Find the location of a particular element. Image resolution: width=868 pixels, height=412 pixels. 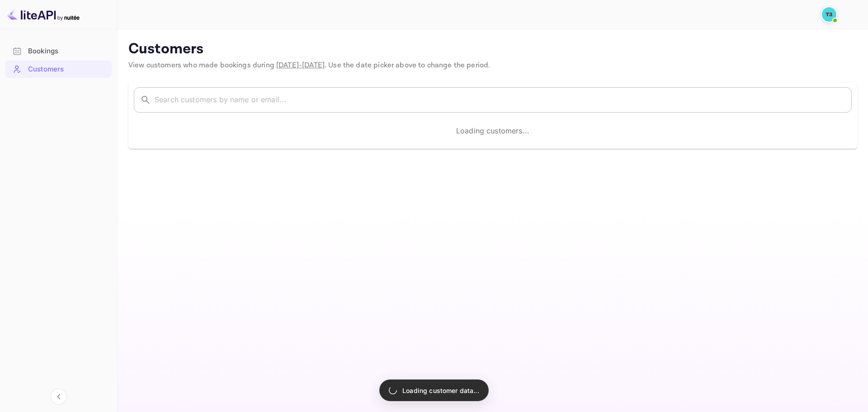

img: LiteAPI logo is located at coordinates (43, 14).